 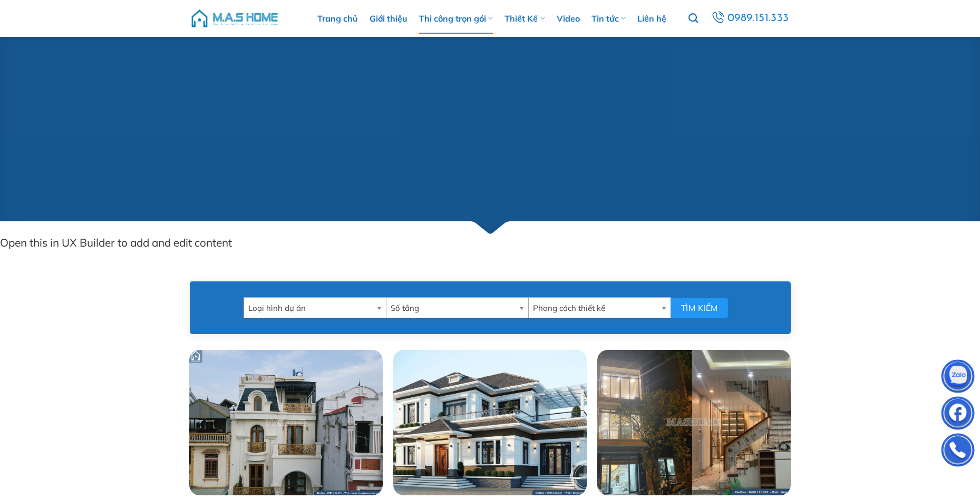 I want to click on a: Liên hệ, so click(x=652, y=18).